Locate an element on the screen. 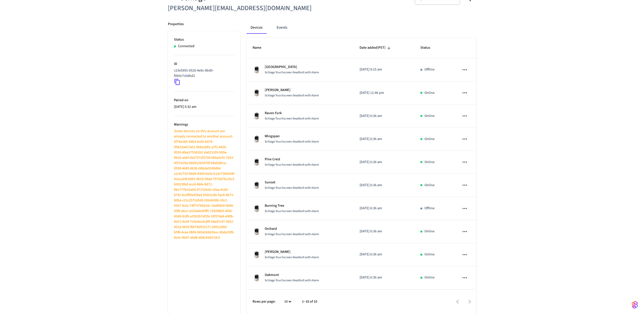 The image size is (644, 314). p: Properties is located at coordinates (176, 24).